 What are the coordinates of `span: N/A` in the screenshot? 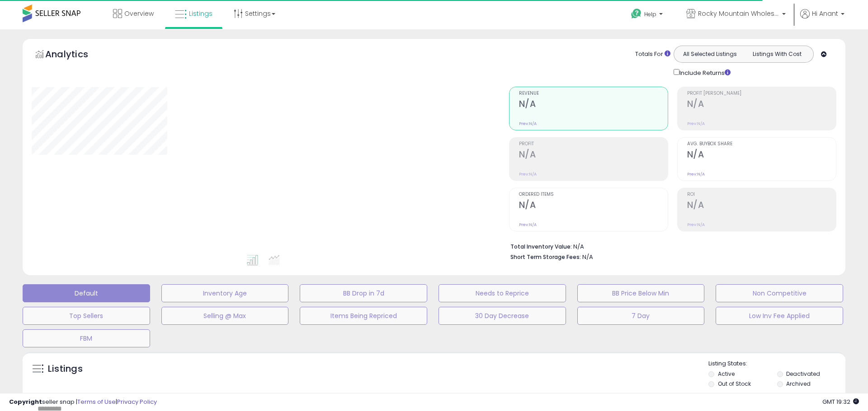 It's located at (588, 257).